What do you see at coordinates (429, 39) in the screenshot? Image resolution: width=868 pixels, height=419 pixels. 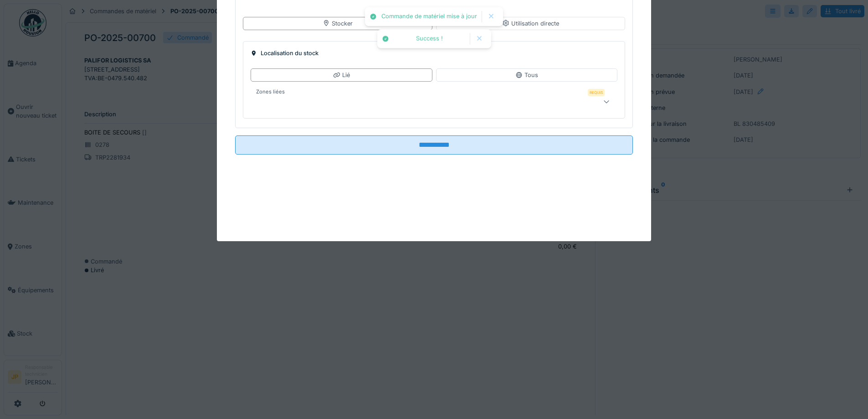 I see `div: Success !` at bounding box center [429, 39].